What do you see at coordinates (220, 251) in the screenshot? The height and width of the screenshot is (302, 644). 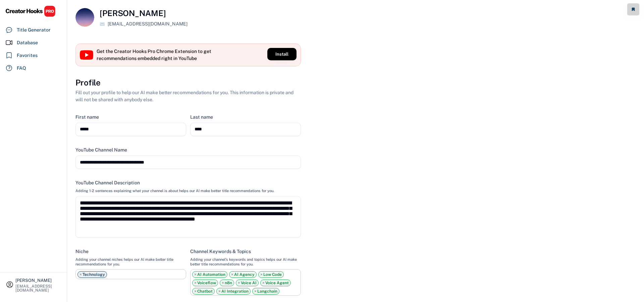 I see `div: Channel Keywords & Topics` at bounding box center [220, 251].